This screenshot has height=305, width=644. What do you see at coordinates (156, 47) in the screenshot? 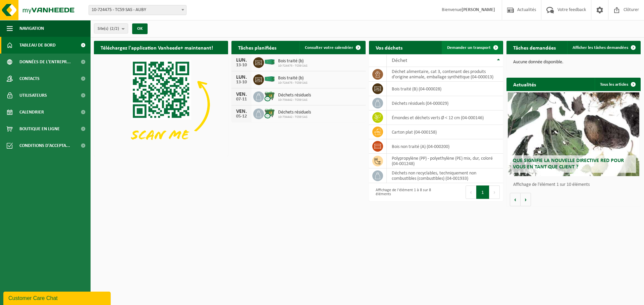
I see `h2: Téléchargez l'application Vanheede+ maintenant!` at bounding box center [156, 47].